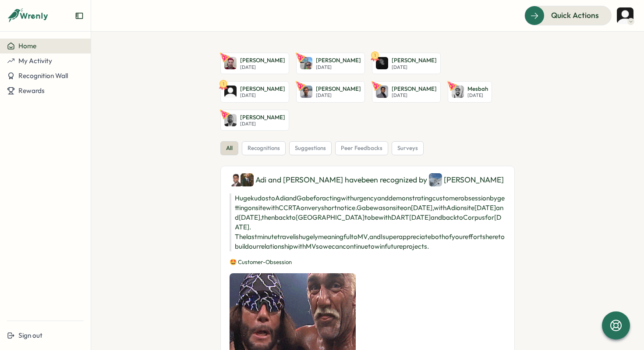 The height and width of the screenshot is (350, 644). Describe the element at coordinates (306, 63) in the screenshot. I see `img: Ryan Powell` at that location.